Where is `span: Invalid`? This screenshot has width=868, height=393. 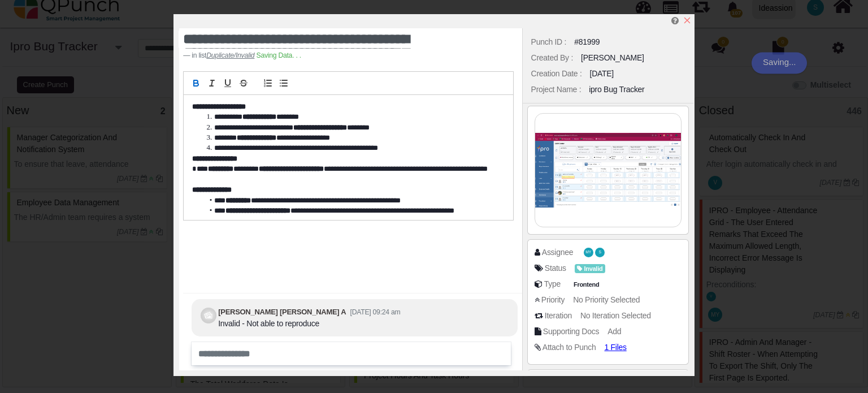
span: Invalid is located at coordinates (590, 268).